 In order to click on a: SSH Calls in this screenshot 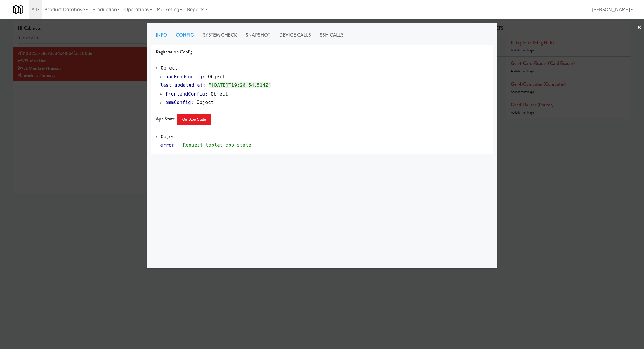, I will do `click(332, 35)`.